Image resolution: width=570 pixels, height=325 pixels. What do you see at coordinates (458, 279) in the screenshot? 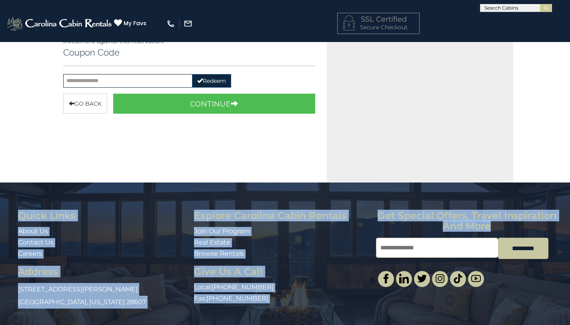
I see `img: tiktok.svg` at bounding box center [458, 279].